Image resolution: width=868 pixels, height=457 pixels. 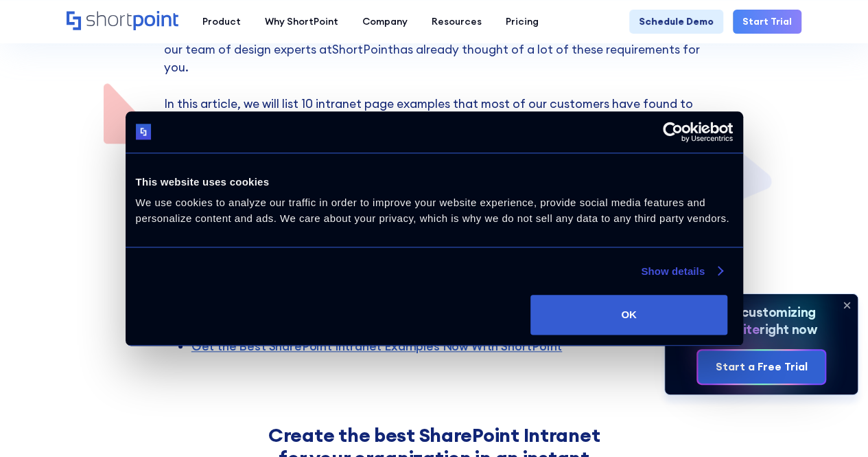 What do you see at coordinates (672, 132) in the screenshot?
I see `a: Usercentrics Cookiebot - opens in a new window` at bounding box center [672, 132].